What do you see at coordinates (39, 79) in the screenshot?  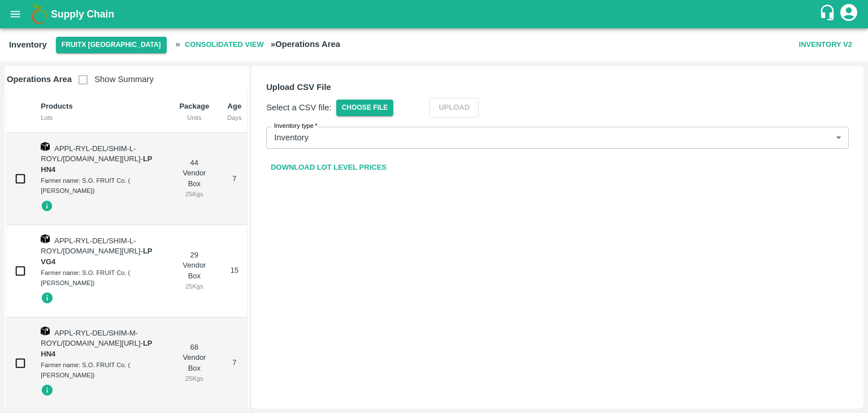 I see `b: Operations Area` at bounding box center [39, 79].